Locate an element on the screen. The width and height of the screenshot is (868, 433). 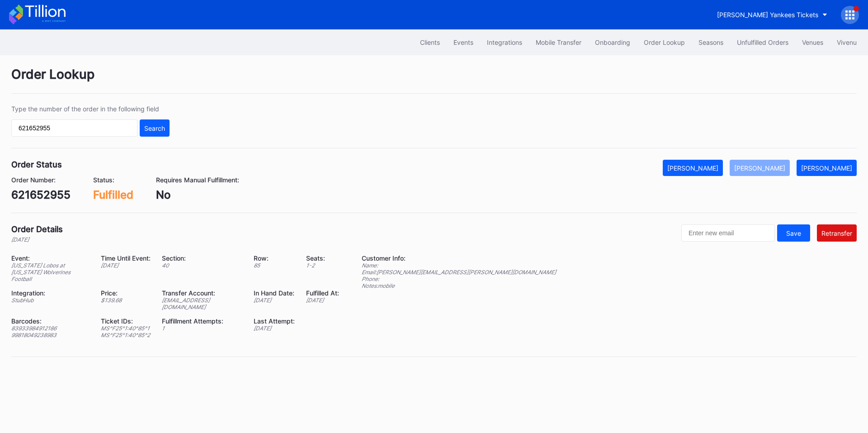
a: Vivenu is located at coordinates (847, 42).